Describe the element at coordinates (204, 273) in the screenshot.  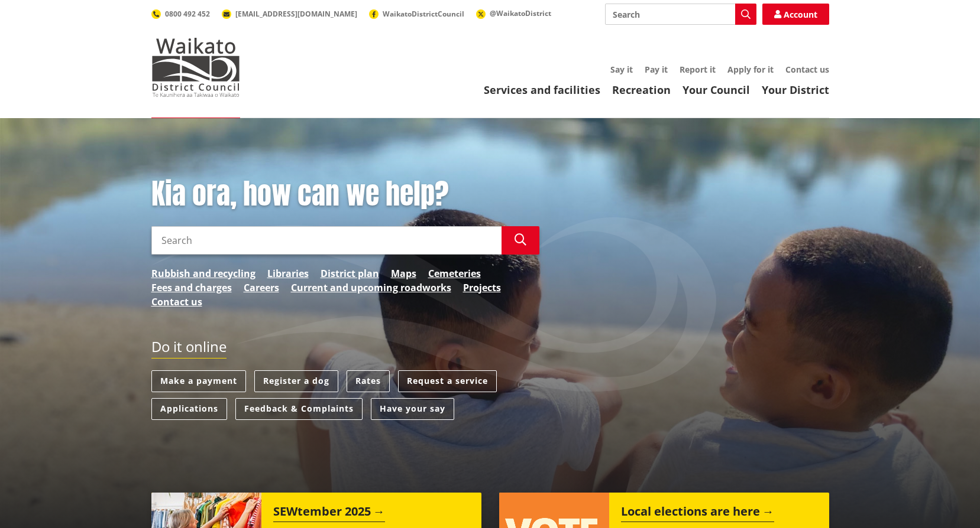
I see `a: Rubbish and recycling` at that location.